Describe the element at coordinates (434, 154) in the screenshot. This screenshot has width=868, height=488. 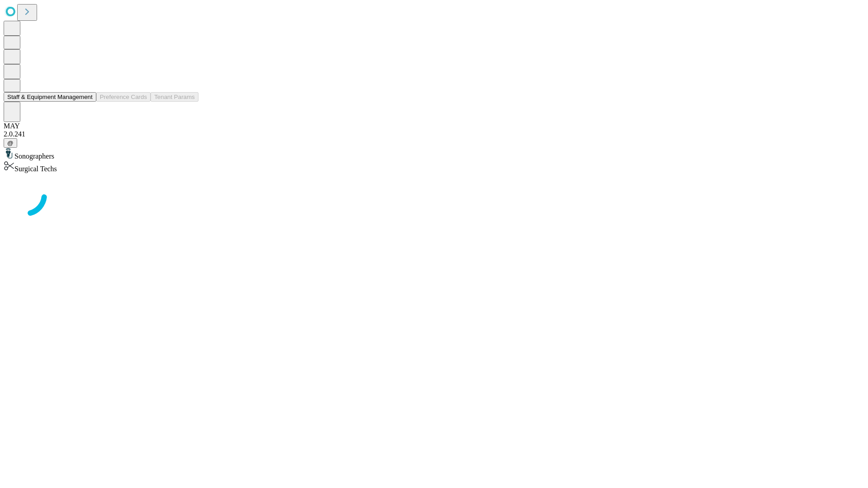
I see `div: Sonographers` at that location.